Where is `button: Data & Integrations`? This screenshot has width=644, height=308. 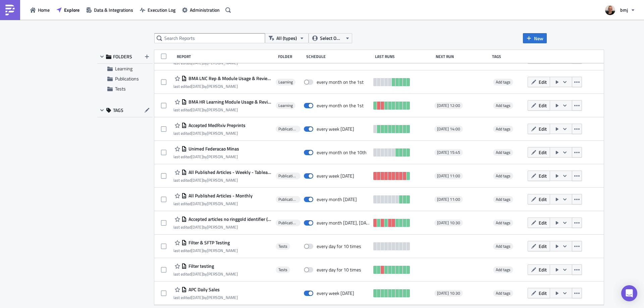 button: Data & Integrations is located at coordinates (109, 10).